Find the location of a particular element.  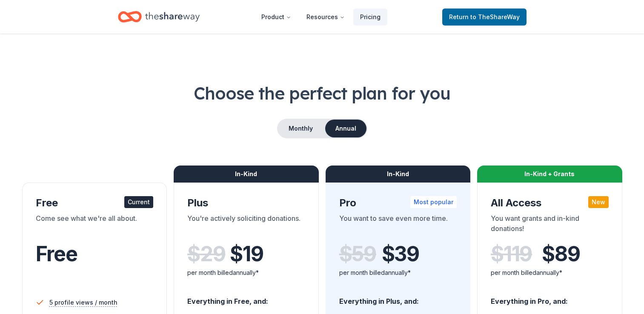

div: Everything in Plus, and: is located at coordinates (398, 298).